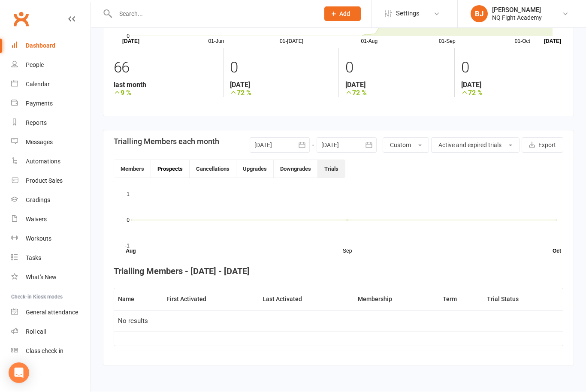  What do you see at coordinates (52, 312) in the screenshot?
I see `div: General attendance` at bounding box center [52, 312].